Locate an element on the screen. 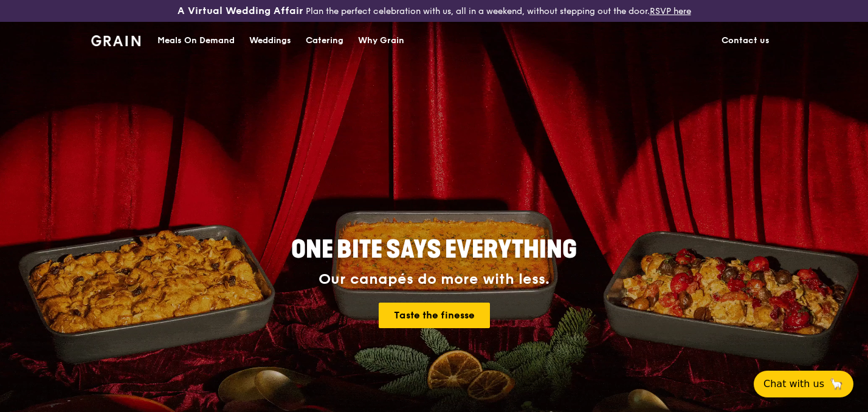 The image size is (868, 412). div: Our canapés do more with less. is located at coordinates (434, 280).